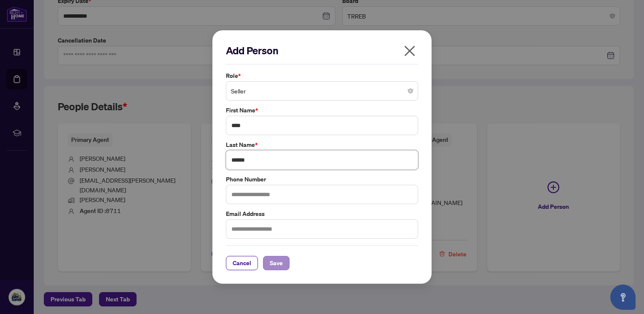 Image resolution: width=644 pixels, height=314 pixels. What do you see at coordinates (277, 263) in the screenshot?
I see `span: Save` at bounding box center [277, 263].